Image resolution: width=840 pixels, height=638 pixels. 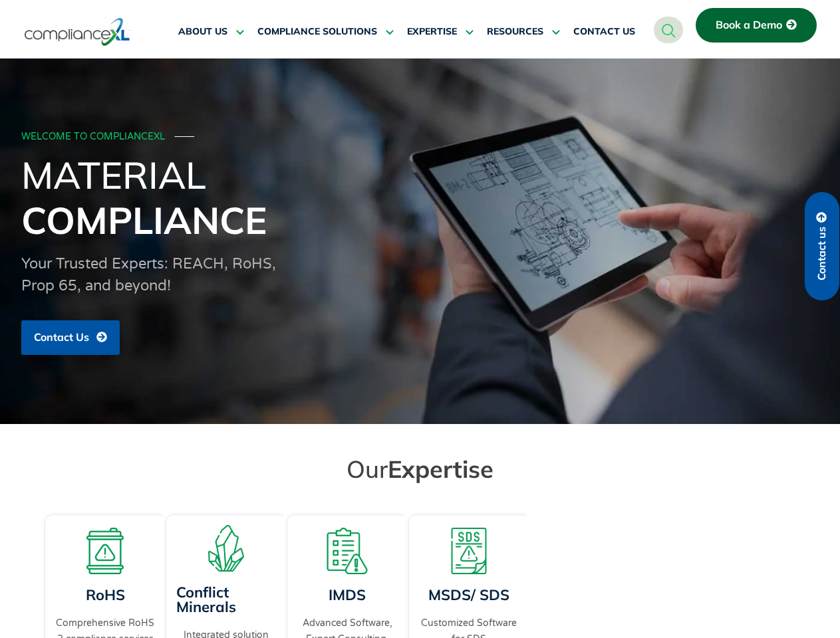 I want to click on span: ABOUT US, so click(x=202, y=32).